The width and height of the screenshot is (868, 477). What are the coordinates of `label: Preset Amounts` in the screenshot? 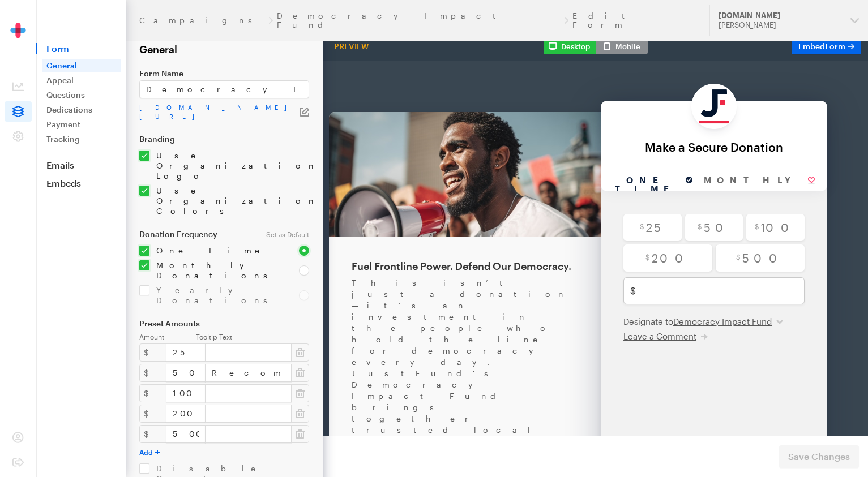 It's located at (224, 324).